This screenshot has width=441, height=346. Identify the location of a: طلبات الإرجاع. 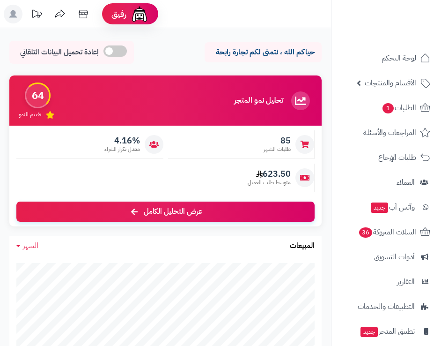
(387, 157).